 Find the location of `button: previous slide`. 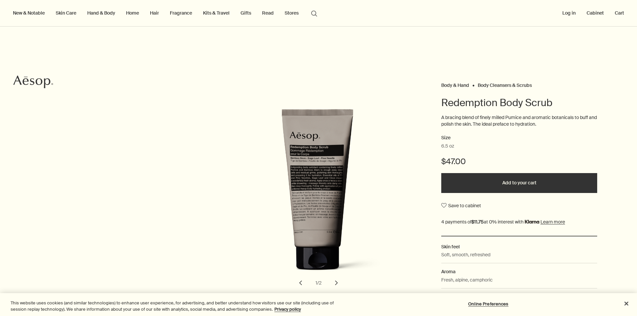

button: previous slide is located at coordinates (300, 283).